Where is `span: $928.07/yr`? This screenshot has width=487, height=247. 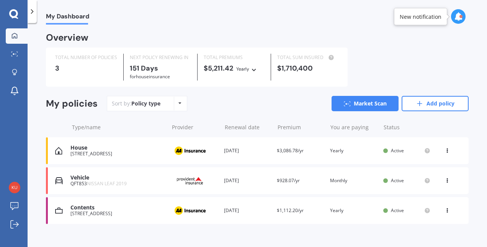
span: $928.07/yr is located at coordinates (288, 180).